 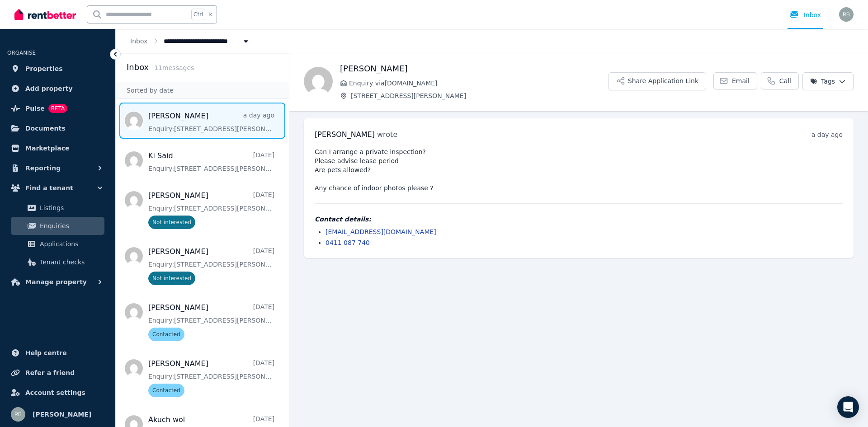 I want to click on span: Marketplace, so click(x=47, y=148).